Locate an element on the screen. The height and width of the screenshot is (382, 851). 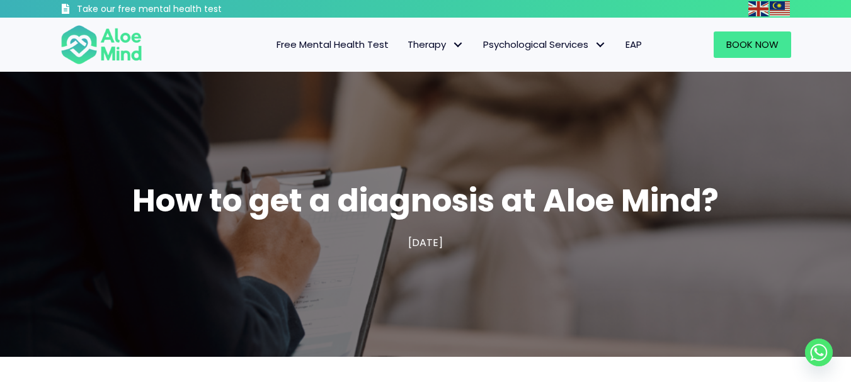
span: Psychological Services is located at coordinates (545, 44).